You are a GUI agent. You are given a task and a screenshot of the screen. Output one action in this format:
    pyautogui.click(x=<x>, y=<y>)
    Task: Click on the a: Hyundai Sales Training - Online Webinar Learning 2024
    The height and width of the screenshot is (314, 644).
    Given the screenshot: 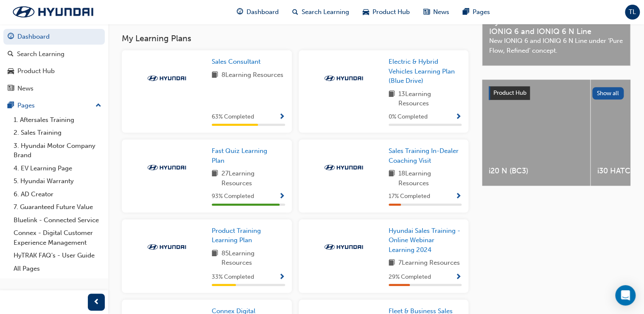 What is the action you would take?
    pyautogui.click(x=425, y=240)
    